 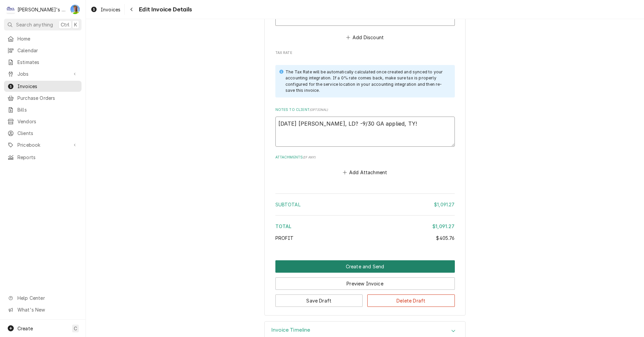 I want to click on a: Go to Jobs, so click(x=43, y=74).